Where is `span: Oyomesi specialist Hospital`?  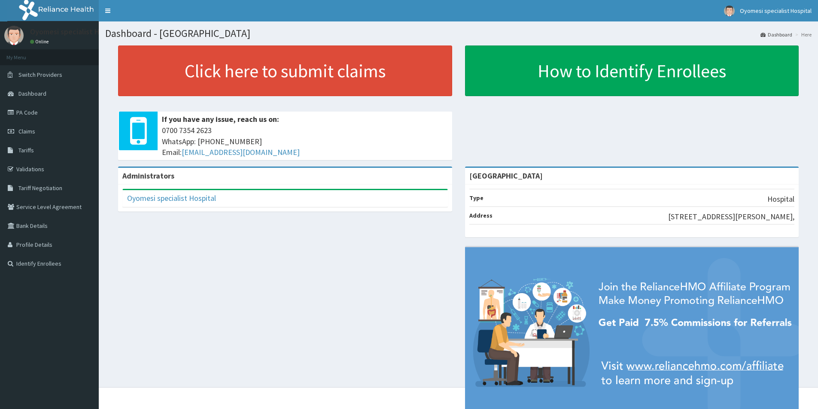
span: Oyomesi specialist Hospital is located at coordinates (775, 11).